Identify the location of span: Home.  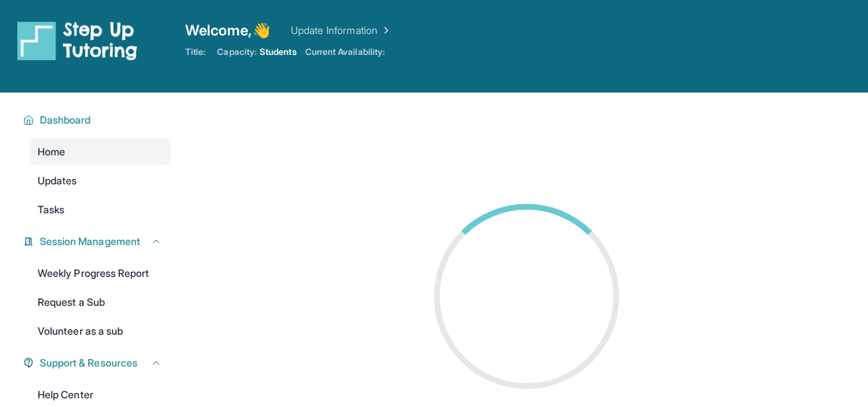
(52, 152).